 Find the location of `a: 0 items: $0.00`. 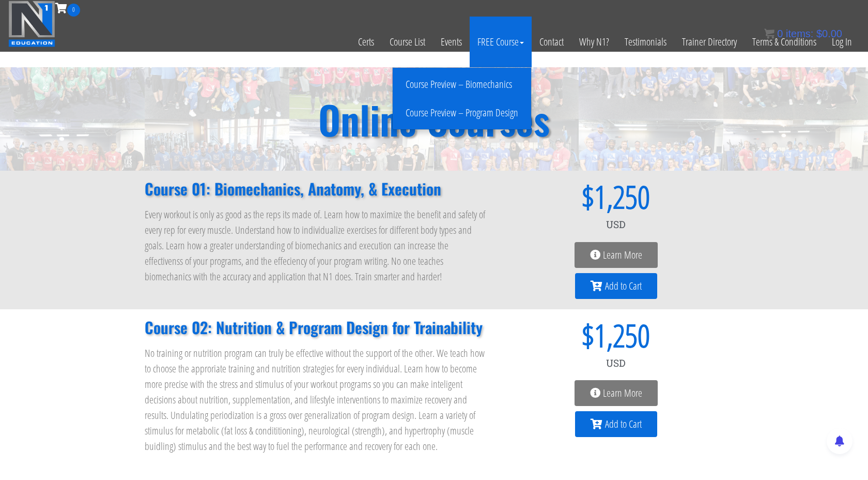

a: 0 items: $0.00 is located at coordinates (803, 34).